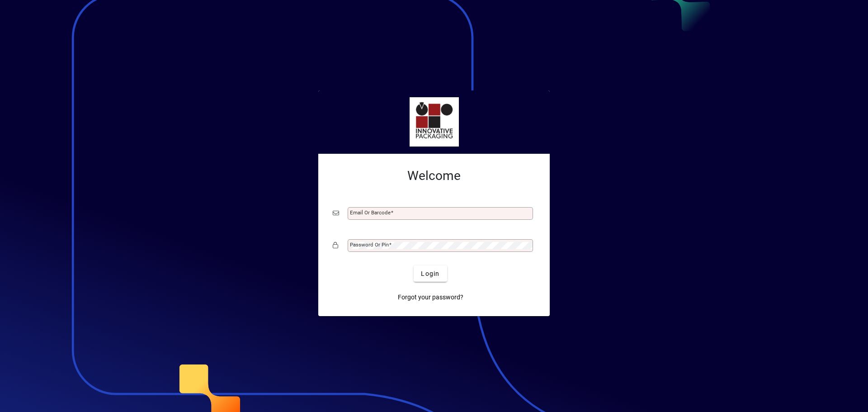  Describe the element at coordinates (431, 297) in the screenshot. I see `a: Forgot your password?` at that location.